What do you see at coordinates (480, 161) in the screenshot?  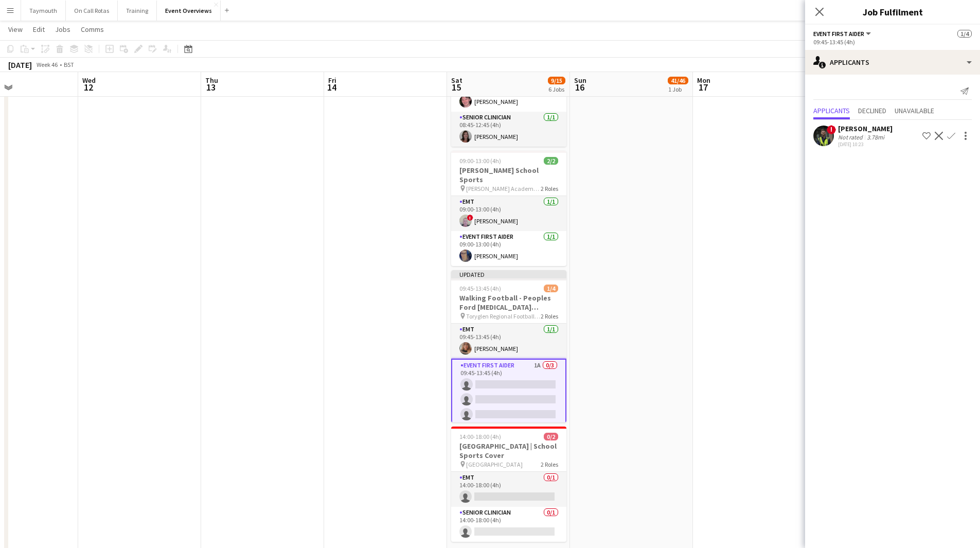 I see `span: 09:00-13:00 (4h)` at bounding box center [480, 161].